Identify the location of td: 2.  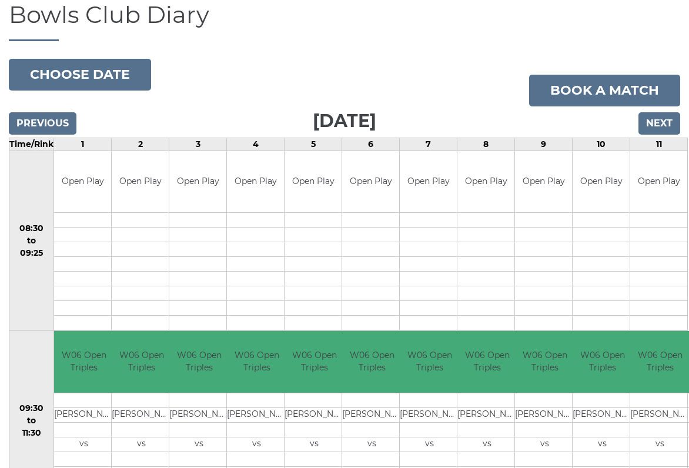
(141, 144).